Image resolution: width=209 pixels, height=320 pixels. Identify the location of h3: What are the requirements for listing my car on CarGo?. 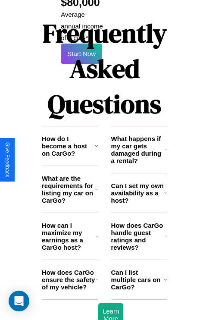
(69, 189).